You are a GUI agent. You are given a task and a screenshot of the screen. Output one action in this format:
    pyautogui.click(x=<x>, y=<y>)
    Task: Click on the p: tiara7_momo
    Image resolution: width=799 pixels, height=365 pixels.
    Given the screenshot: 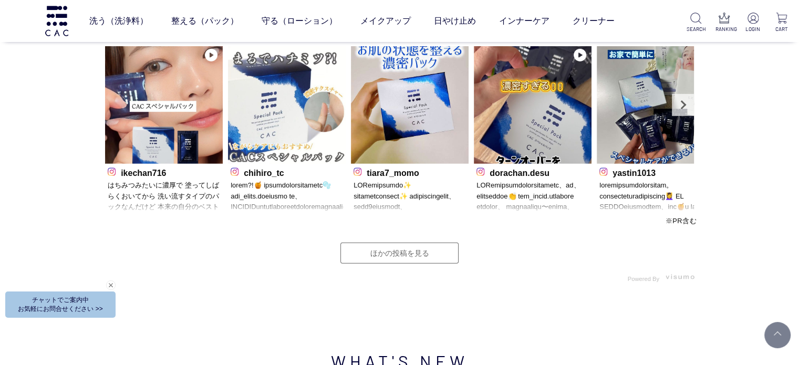 What is the action you would take?
    pyautogui.click(x=410, y=172)
    